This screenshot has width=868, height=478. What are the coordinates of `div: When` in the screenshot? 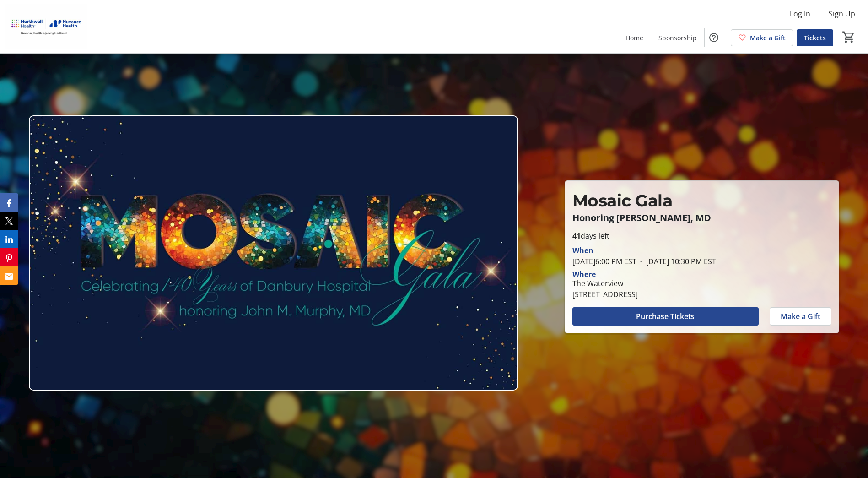 It's located at (583, 251).